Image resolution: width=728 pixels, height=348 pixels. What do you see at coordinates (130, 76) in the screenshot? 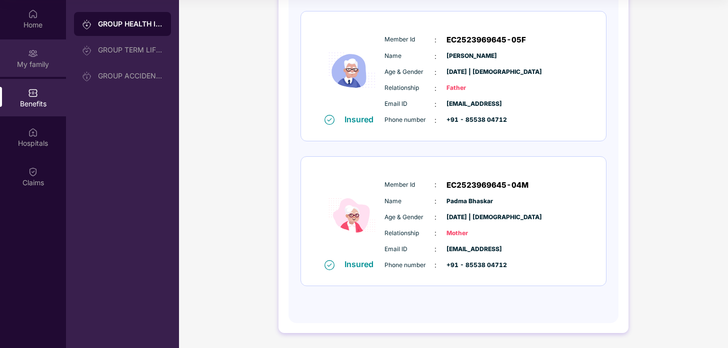
I see `div: GROUP ACCIDENTAL INSURANCE` at bounding box center [130, 76].